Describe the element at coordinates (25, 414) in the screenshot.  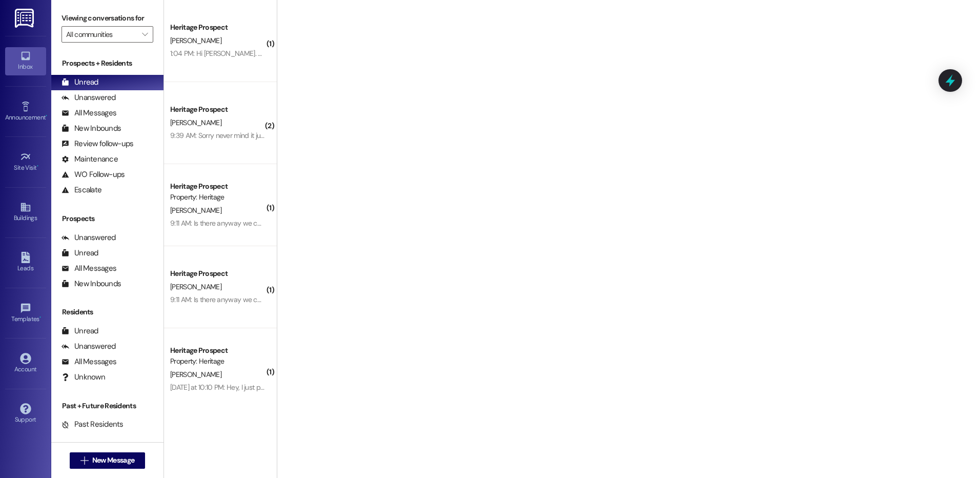
I see `a: Support` at that location.